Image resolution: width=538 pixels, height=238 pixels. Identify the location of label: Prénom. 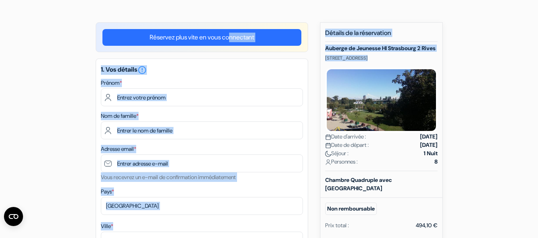
(111, 83).